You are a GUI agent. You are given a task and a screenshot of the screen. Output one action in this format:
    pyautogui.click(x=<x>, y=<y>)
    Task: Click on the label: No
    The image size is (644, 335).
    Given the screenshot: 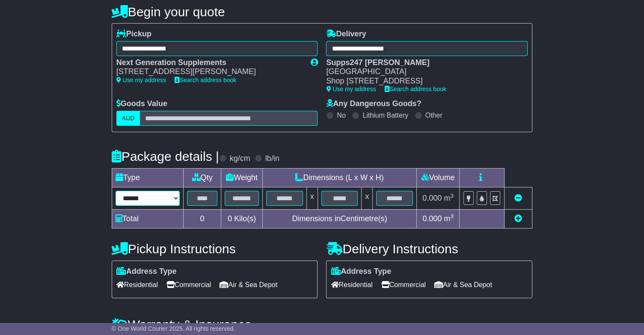 What is the action you would take?
    pyautogui.click(x=341, y=115)
    